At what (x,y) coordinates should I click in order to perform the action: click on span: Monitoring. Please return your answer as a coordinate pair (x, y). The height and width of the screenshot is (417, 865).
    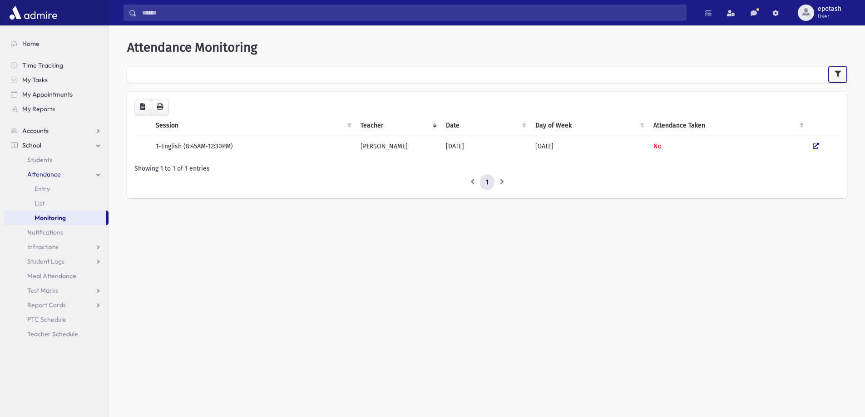
    Looking at the image, I should click on (50, 218).